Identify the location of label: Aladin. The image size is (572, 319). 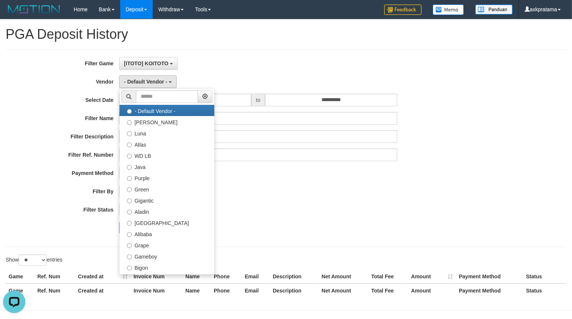
(167, 211).